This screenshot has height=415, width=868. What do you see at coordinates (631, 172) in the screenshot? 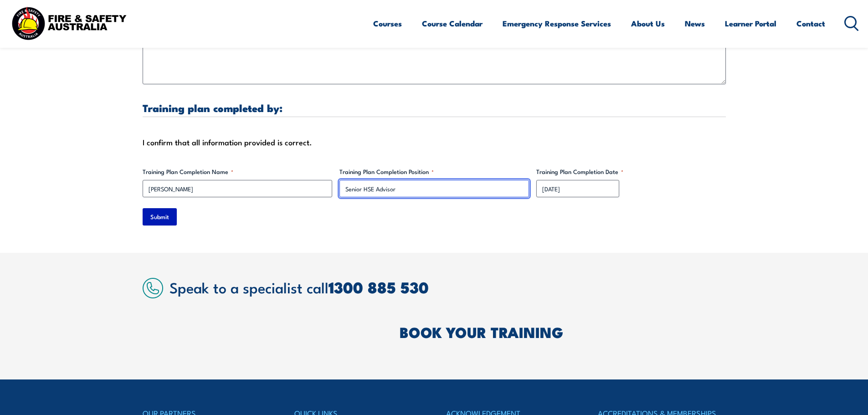
I see `label: Training Plan Completion Date` at bounding box center [631, 172].